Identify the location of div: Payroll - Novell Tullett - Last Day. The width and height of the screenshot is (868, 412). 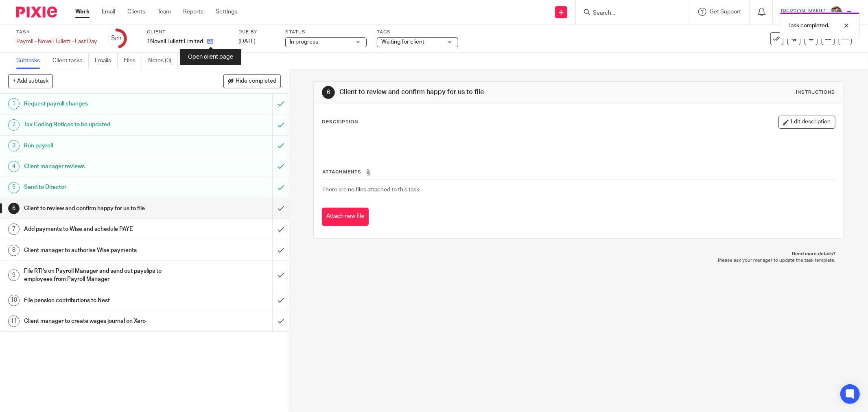
(57, 42).